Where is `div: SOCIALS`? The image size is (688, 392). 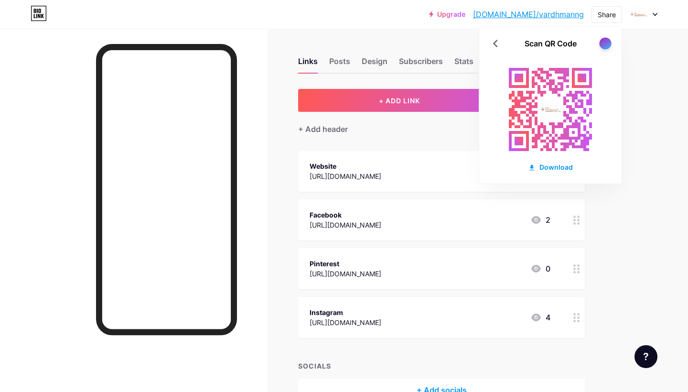 div: SOCIALS is located at coordinates (442, 366).